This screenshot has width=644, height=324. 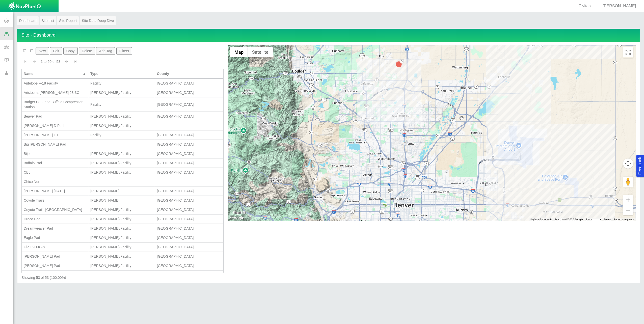 I want to click on button: Map Scale: 2 km per 34 pixels, so click(x=593, y=220).